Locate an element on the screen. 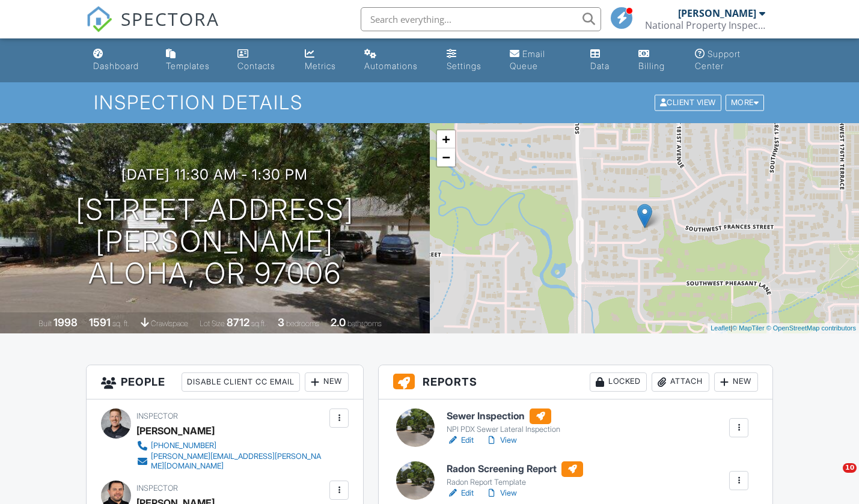 The width and height of the screenshot is (859, 504). span: Lot Size is located at coordinates (212, 323).